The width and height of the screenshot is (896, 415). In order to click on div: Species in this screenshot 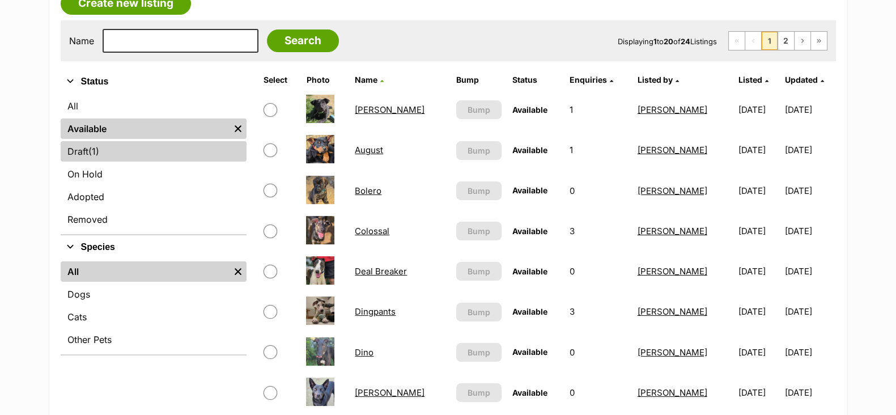, I will do `click(154, 307)`.